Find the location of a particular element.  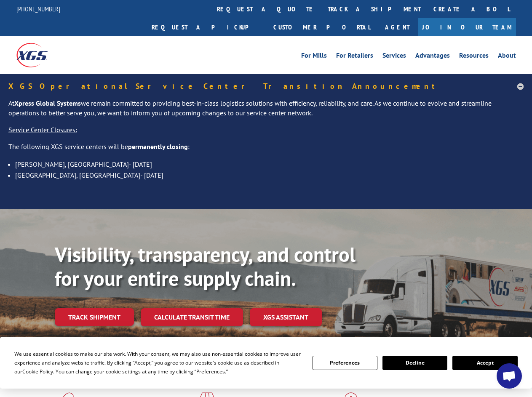

a: Advantages is located at coordinates (433, 57).